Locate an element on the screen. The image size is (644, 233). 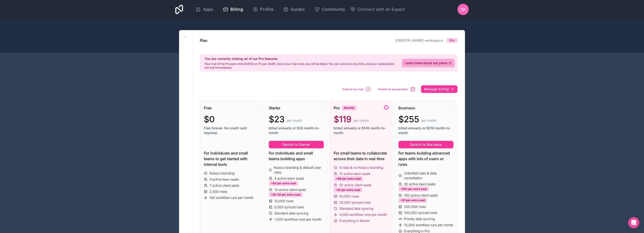
span: 25,000 synced rows is located at coordinates (355, 203).